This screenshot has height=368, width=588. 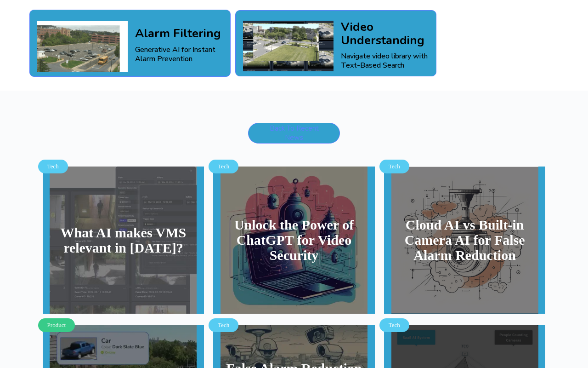 What do you see at coordinates (130, 43) in the screenshot?
I see `a: Traces Alarm Filtering gifAlarm FilteringGenerative AI for Instant Alarm Prevention` at bounding box center [130, 43].